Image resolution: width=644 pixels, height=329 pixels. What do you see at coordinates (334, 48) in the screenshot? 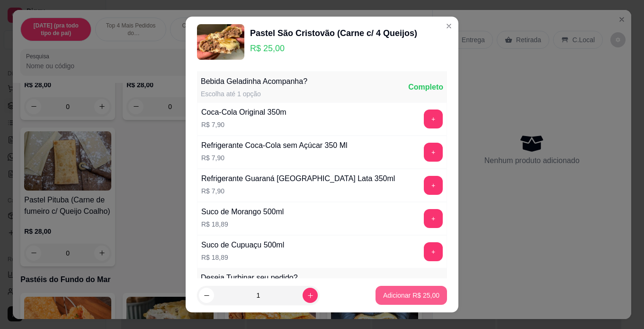
I see `p: R$ 25,00` at bounding box center [334, 48].